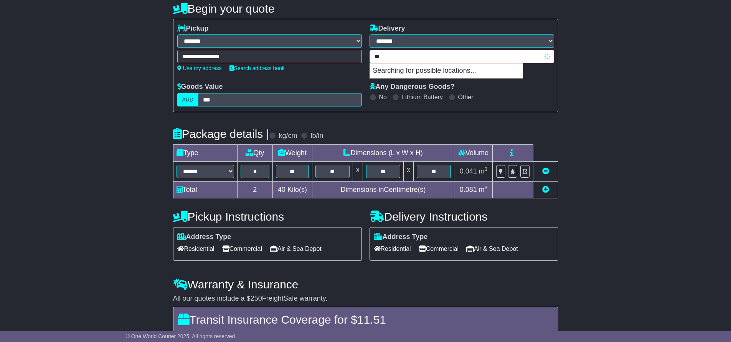  What do you see at coordinates (199, 68) in the screenshot?
I see `a: Use my address` at bounding box center [199, 68].